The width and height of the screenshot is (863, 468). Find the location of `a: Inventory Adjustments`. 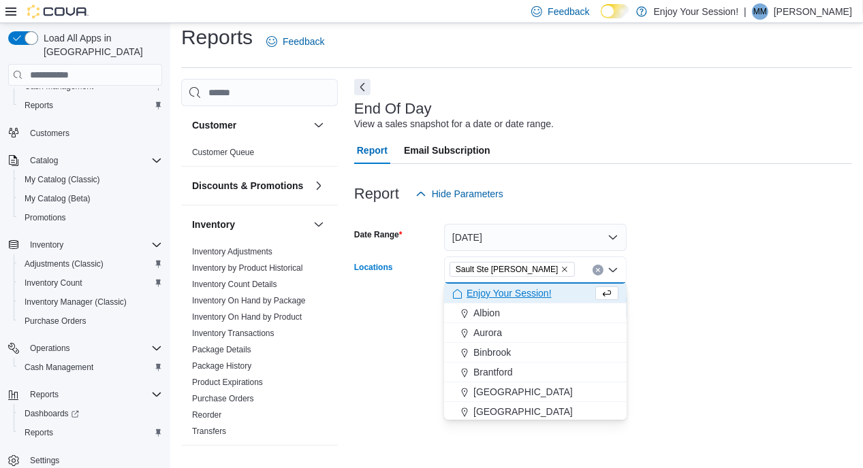

a: Inventory Adjustments is located at coordinates (232, 252).